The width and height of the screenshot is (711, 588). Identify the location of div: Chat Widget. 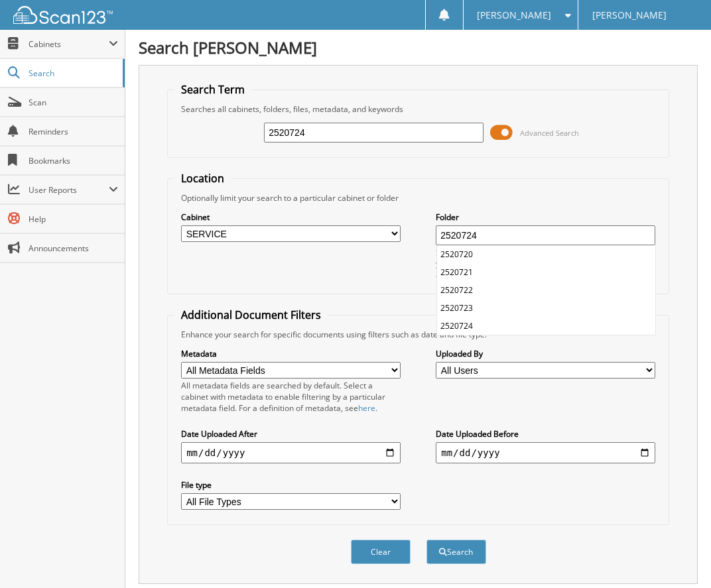
(678, 556).